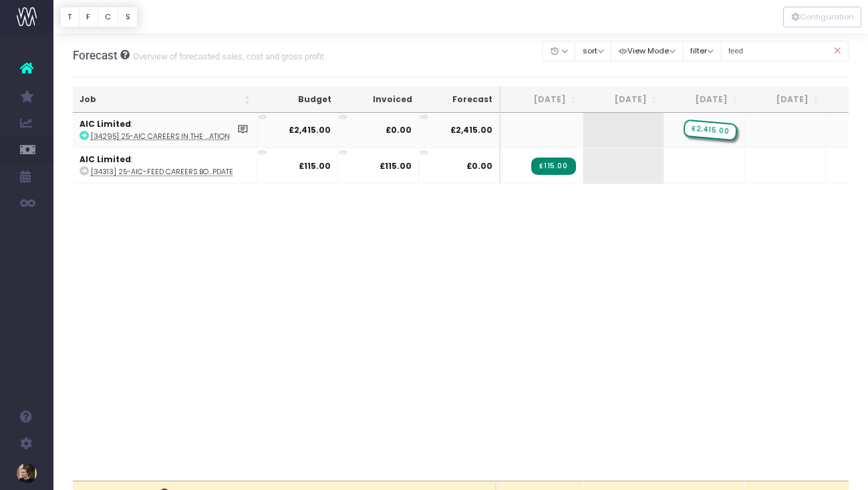  I want to click on small: Overview of forecasted sales, cost and gross profit, so click(227, 56).